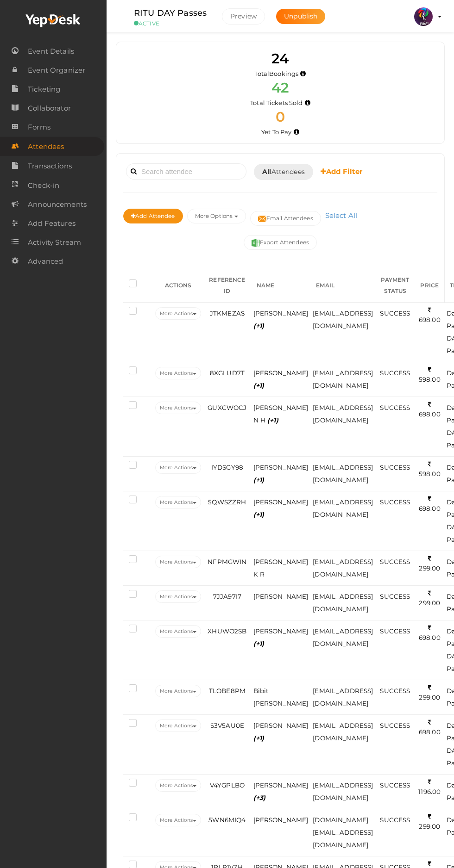 Image resolution: width=454 pixels, height=868 pixels. I want to click on i: (+3), so click(259, 798).